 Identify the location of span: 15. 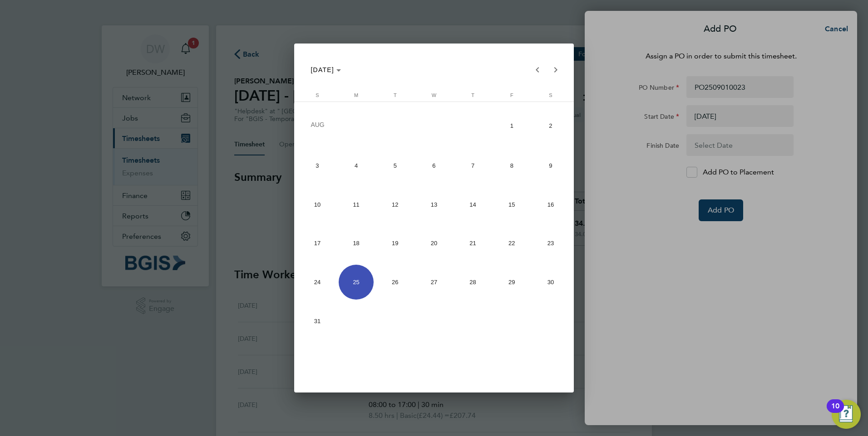
(512, 204).